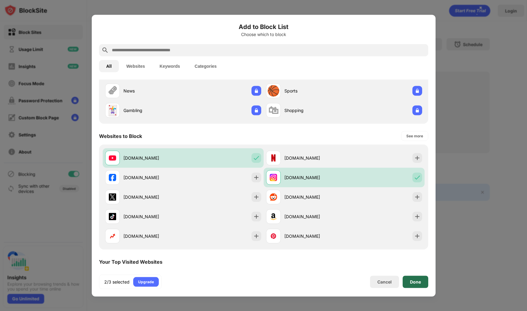  I want to click on div: Done, so click(416, 281).